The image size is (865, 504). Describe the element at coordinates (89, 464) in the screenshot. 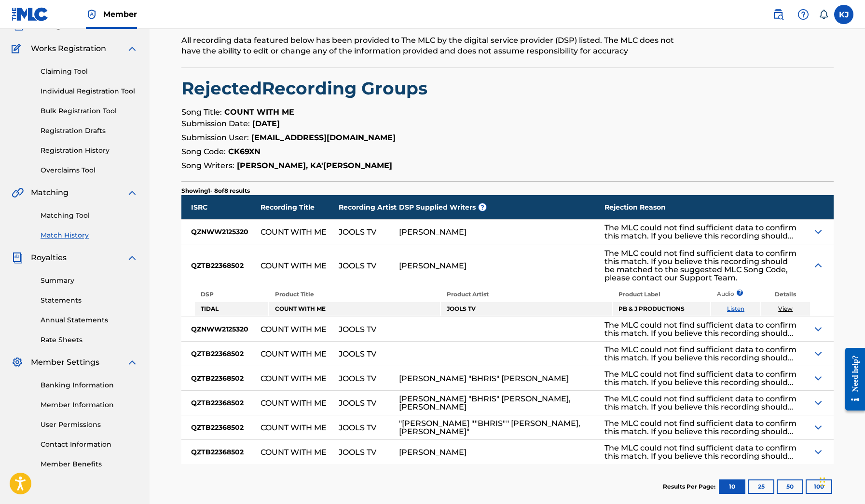

I see `a: Member Benefits` at that location.